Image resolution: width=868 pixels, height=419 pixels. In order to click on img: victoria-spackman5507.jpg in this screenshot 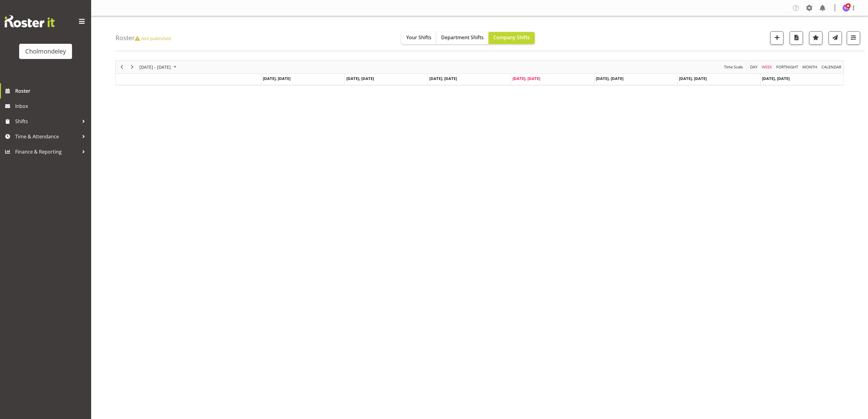, I will do `click(846, 8)`.